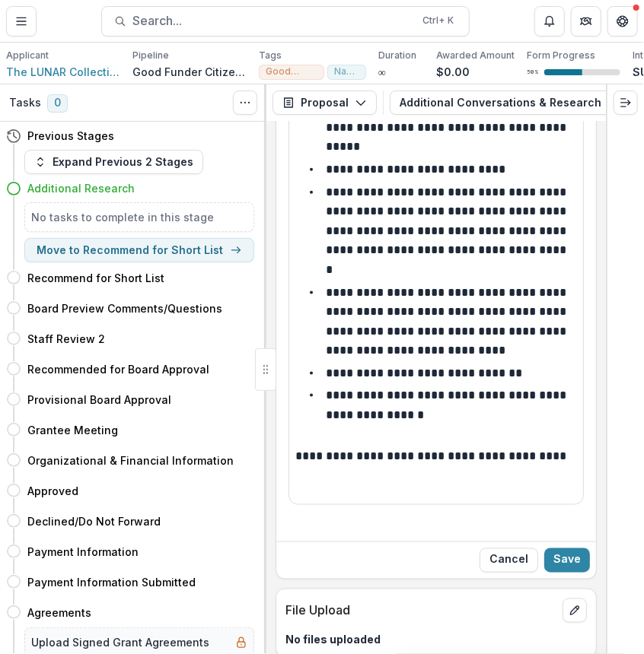 This screenshot has width=644, height=654. I want to click on button: Toggle View Cancelled Tasks, so click(245, 103).